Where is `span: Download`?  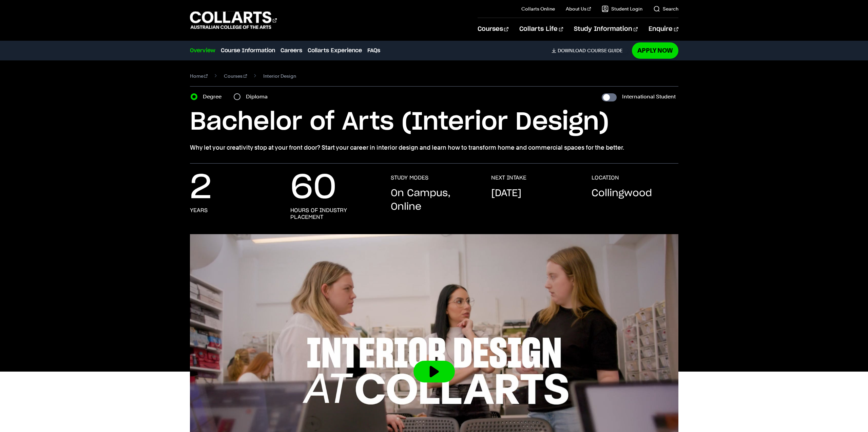
span: Download is located at coordinates (572, 51).